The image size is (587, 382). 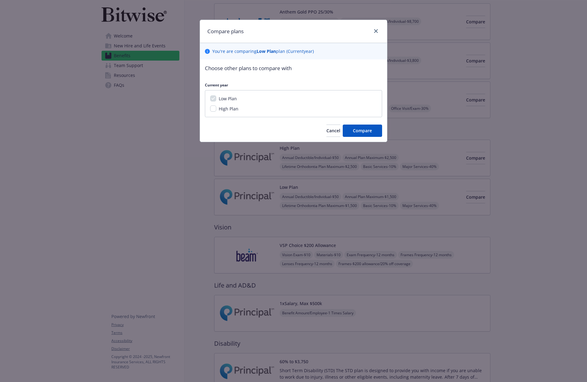 What do you see at coordinates (333, 131) in the screenshot?
I see `button: Cancel` at bounding box center [333, 131].